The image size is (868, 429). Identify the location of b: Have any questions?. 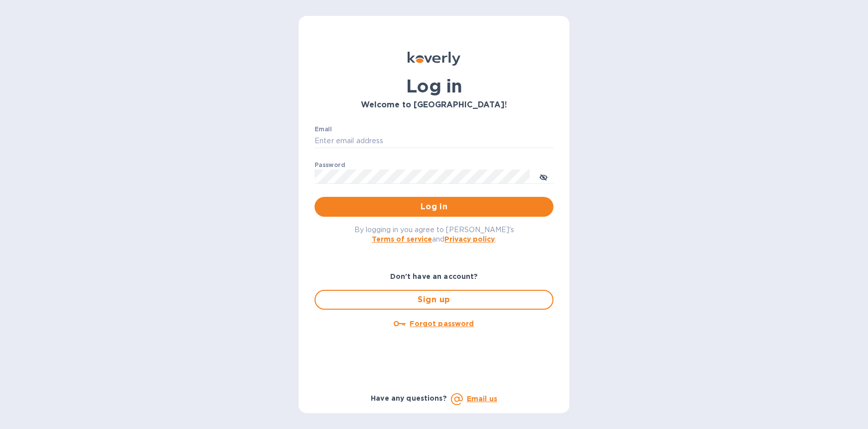
(409, 398).